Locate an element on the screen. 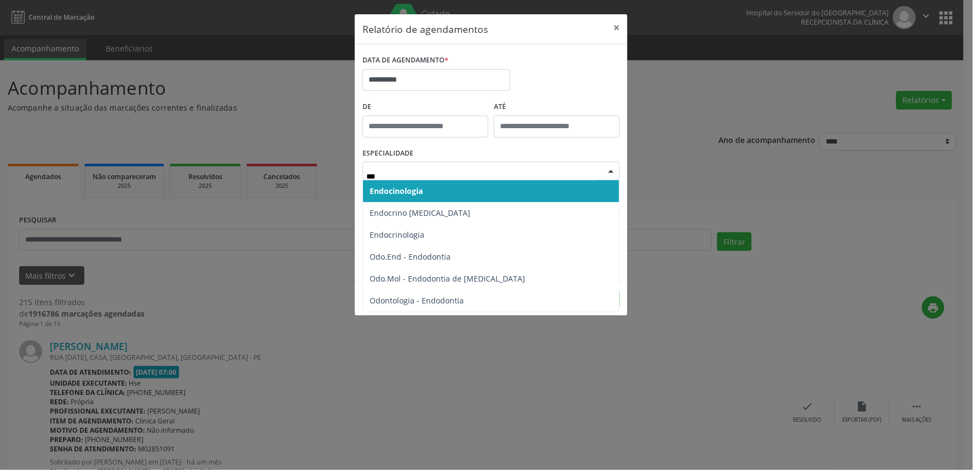  span: Odo.End - Endodontia is located at coordinates (410, 256).